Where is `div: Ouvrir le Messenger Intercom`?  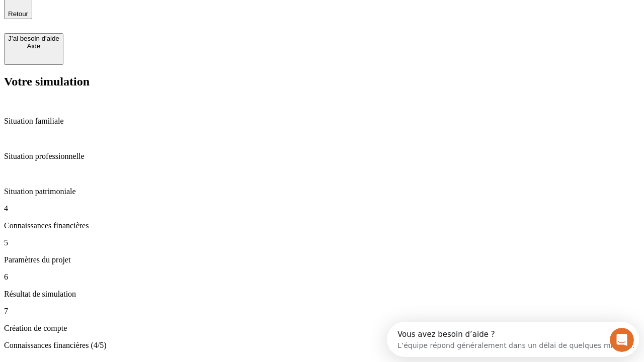
div: Ouvrir le Messenger Intercom is located at coordinates (140, 18).